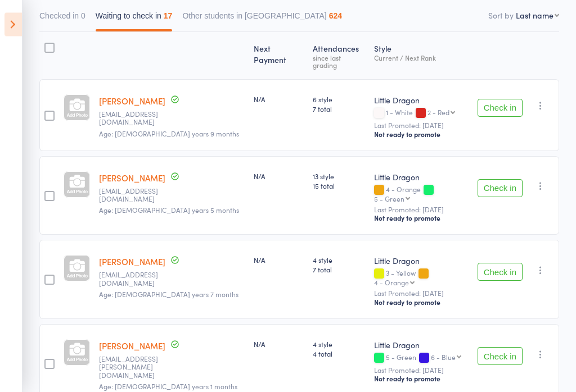 The height and width of the screenshot is (392, 576). Describe the element at coordinates (136, 196) in the screenshot. I see `small: arb.concrete@outlook.com` at that location.